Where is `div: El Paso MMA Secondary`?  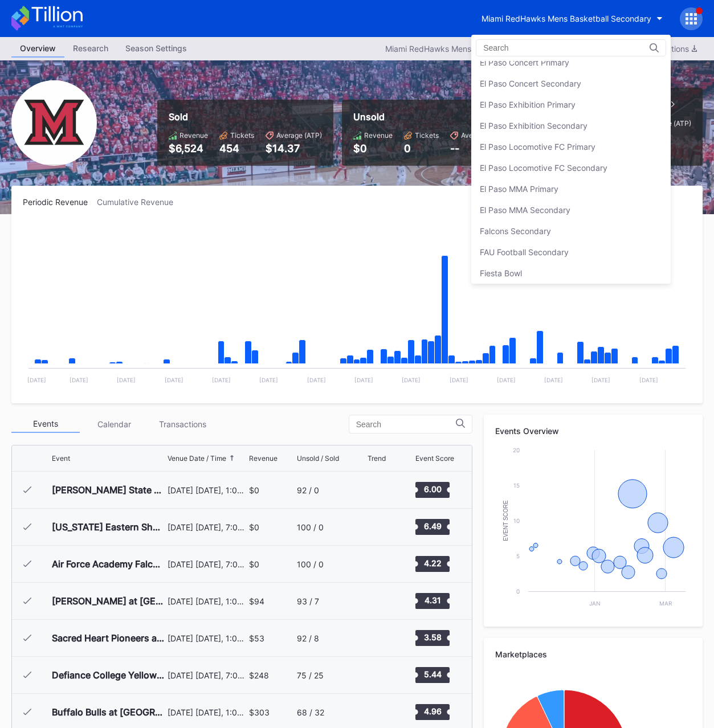
div: El Paso MMA Secondary is located at coordinates (524, 210).